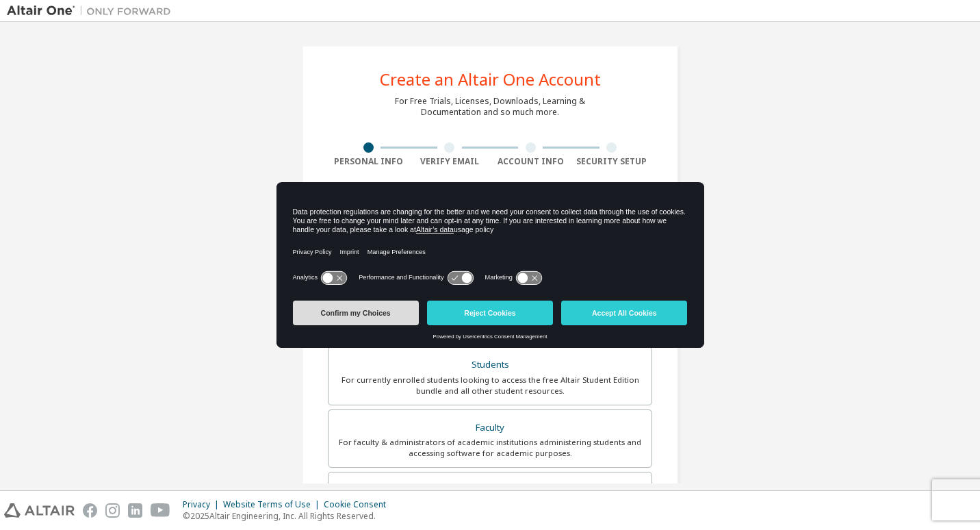  What do you see at coordinates (135, 510) in the screenshot?
I see `img: linkedin.svg` at bounding box center [135, 510].